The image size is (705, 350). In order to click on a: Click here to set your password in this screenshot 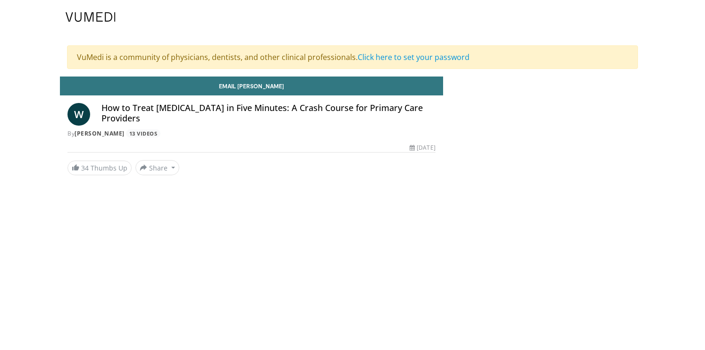, I will do `click(414, 57)`.